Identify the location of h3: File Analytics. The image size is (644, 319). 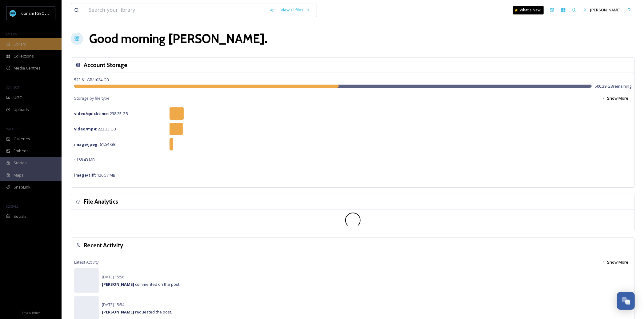
(101, 202).